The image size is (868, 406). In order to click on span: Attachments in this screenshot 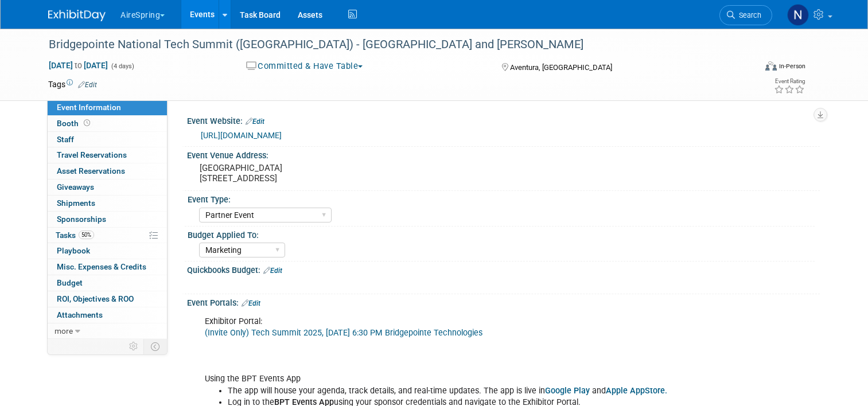, I will do `click(79, 315)`.